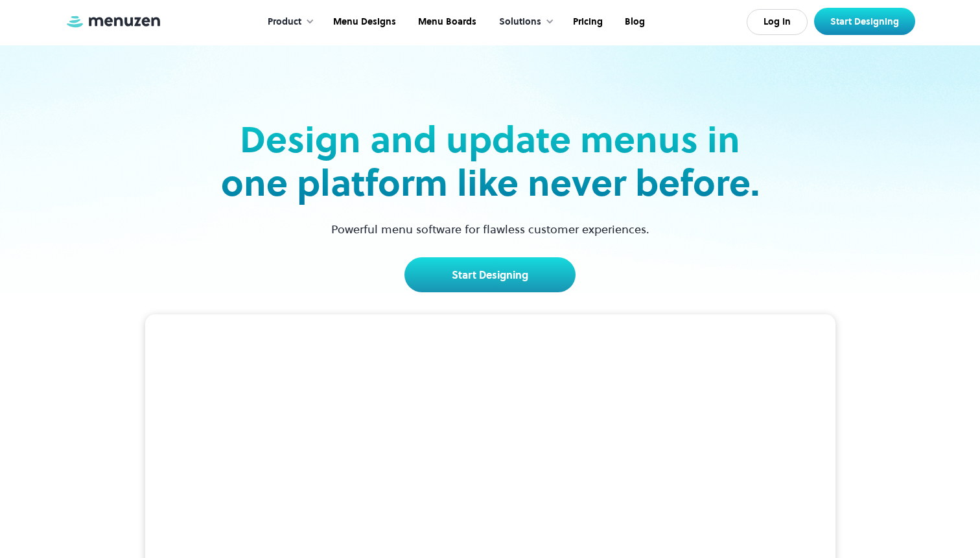 This screenshot has height=558, width=980. Describe the element at coordinates (634, 22) in the screenshot. I see `a: Blog` at that location.